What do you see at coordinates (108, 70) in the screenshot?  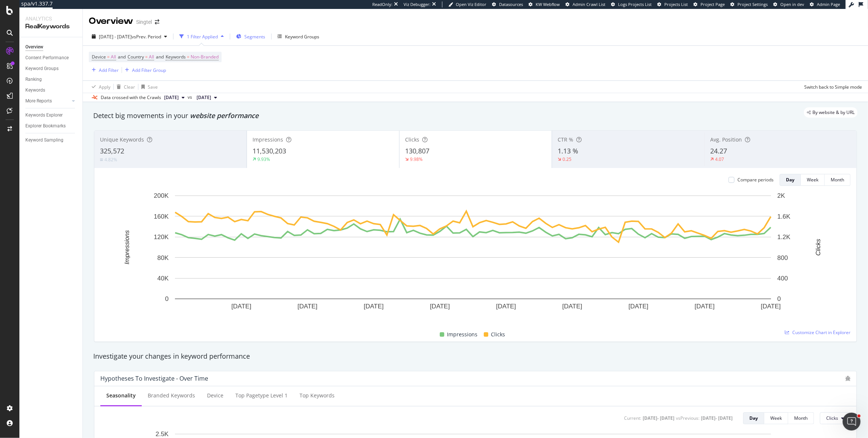 I see `div: Add Filter` at bounding box center [108, 70].